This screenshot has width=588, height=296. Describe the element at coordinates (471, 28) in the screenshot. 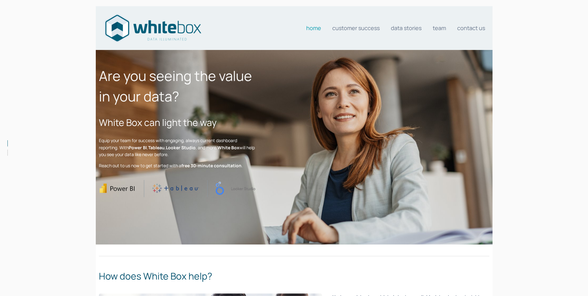

I see `a: Contact us` at that location.